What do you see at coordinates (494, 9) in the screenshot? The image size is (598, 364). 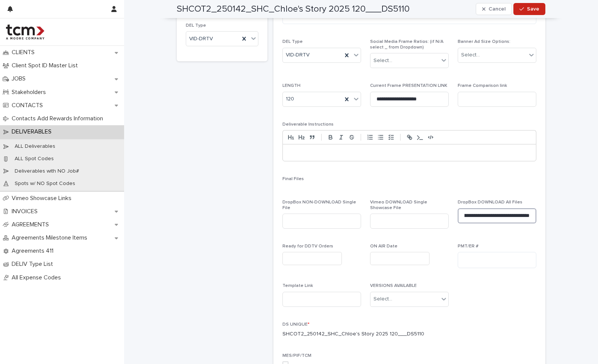 I see `button: Cancel` at bounding box center [494, 9].